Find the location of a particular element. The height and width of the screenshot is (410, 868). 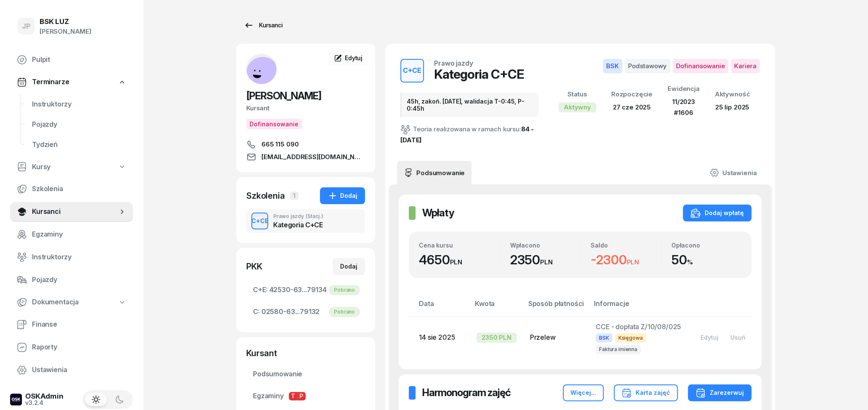

a: Egzaminy is located at coordinates (72, 234).